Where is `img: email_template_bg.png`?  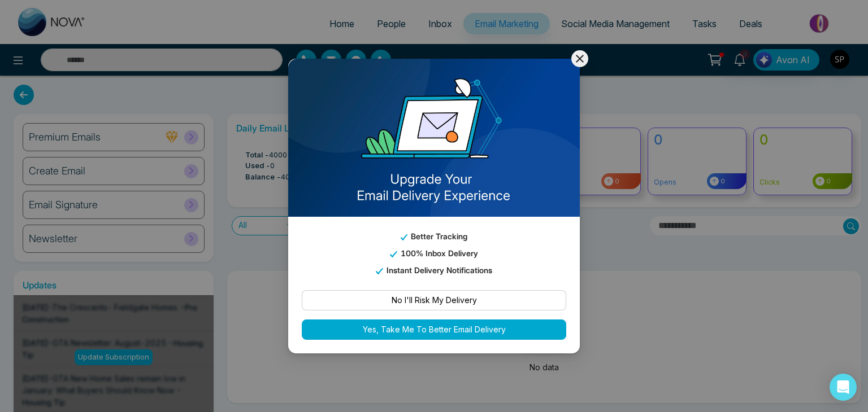
img: email_template_bg.png is located at coordinates (434, 138).